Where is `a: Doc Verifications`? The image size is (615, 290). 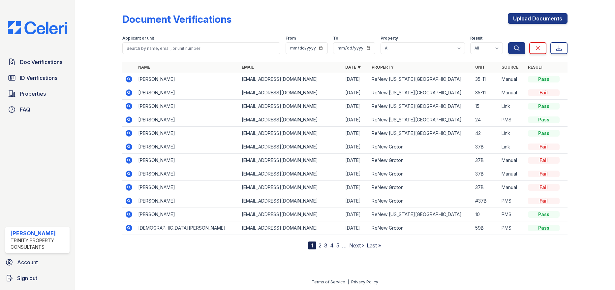
a: Doc Verifications is located at coordinates (37, 62).